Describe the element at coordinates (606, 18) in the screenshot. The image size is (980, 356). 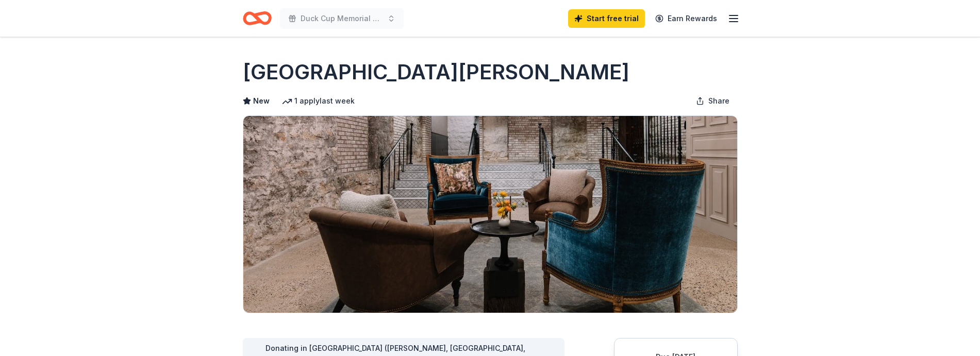
I see `a: Start free trial` at that location.